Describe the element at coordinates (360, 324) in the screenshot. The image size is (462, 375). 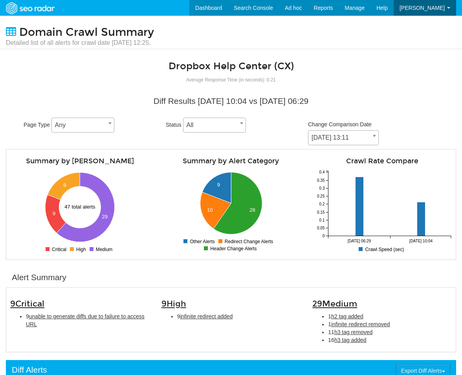
I see `span: infinite redirect removed` at that location.